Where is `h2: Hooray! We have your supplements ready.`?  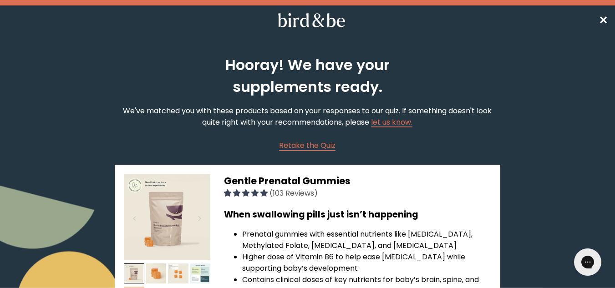
h2: Hooray! We have your supplements ready. is located at coordinates (307, 76).